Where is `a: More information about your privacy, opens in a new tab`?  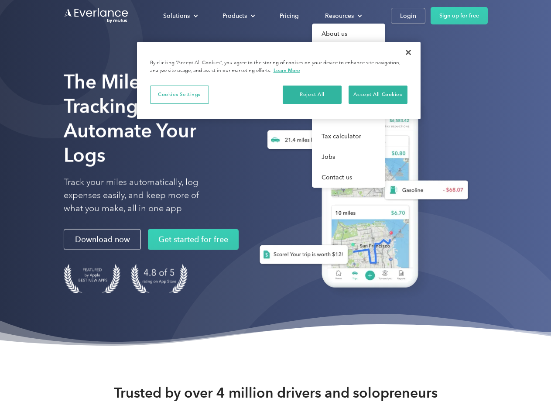
a: More information about your privacy, opens in a new tab is located at coordinates (287, 70).